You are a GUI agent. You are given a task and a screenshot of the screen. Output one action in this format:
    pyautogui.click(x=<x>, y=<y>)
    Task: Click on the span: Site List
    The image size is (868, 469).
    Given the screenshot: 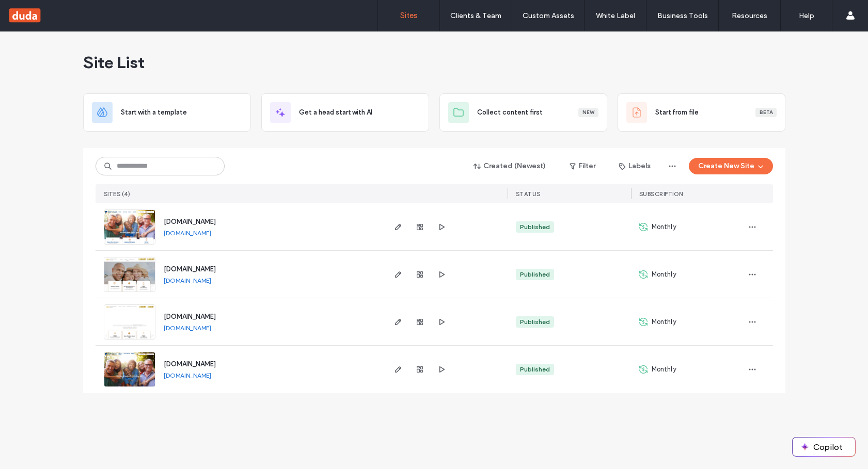 What is the action you would take?
    pyautogui.click(x=114, y=62)
    